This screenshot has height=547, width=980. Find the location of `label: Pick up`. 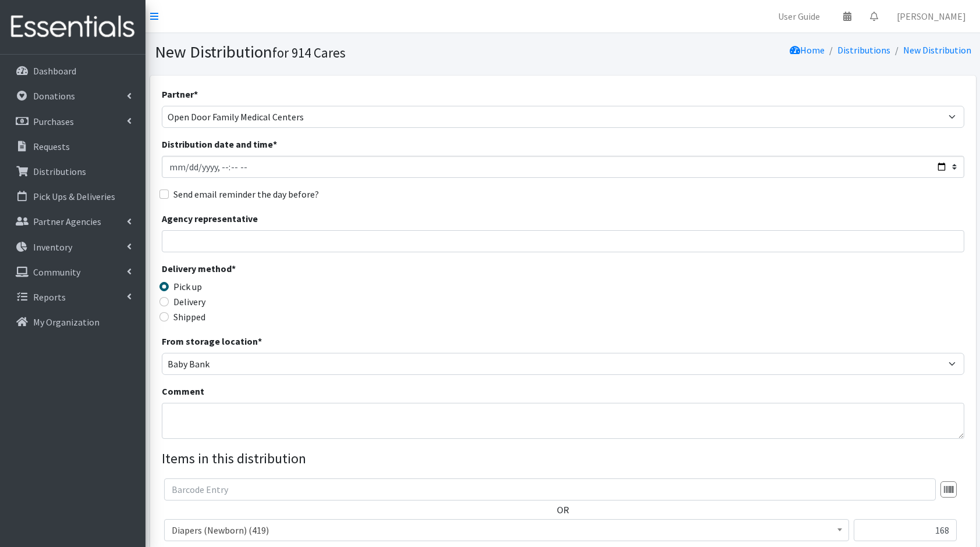

label: Pick up is located at coordinates (187, 287).